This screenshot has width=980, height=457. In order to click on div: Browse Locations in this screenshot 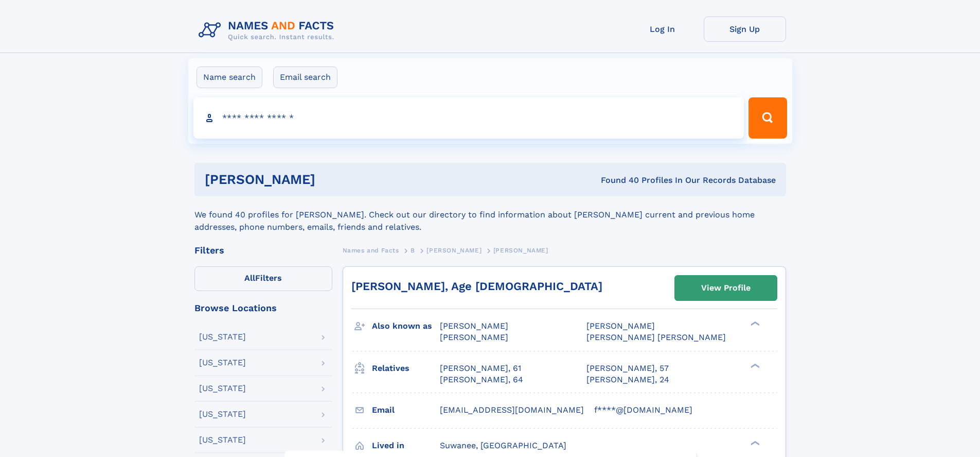, I will do `click(263, 308)`.